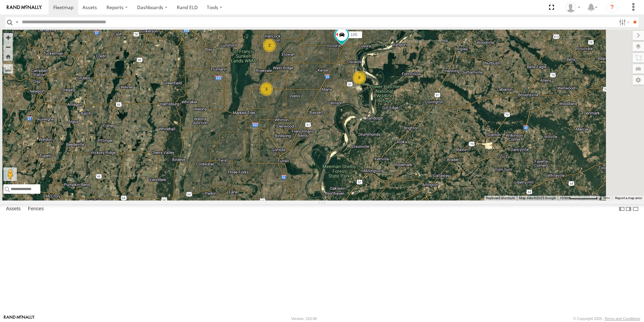  Describe the element at coordinates (8, 38) in the screenshot. I see `button: Zoom in` at that location.